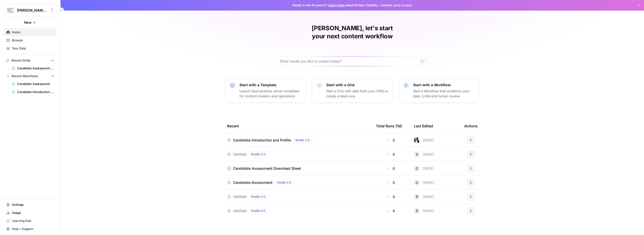 This screenshot has height=235, width=644. Describe the element at coordinates (33, 84) in the screenshot. I see `a: Candidate Assessment` at that location.